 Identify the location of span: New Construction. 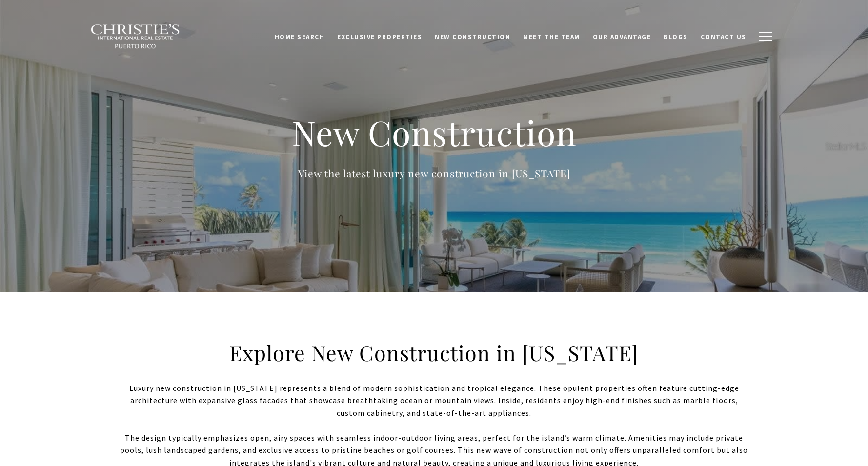
(472, 36).